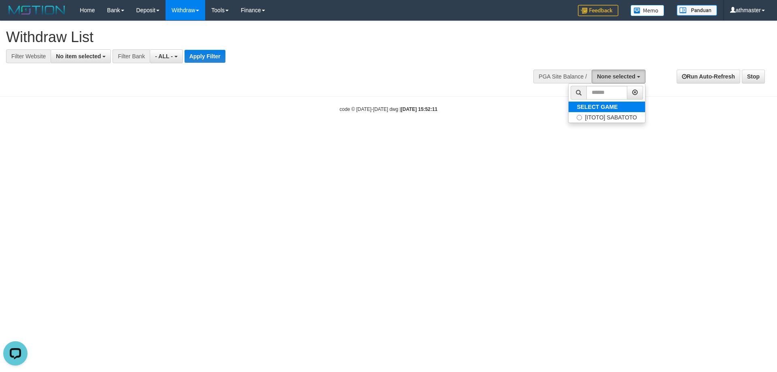 Image resolution: width=777 pixels, height=372 pixels. What do you see at coordinates (164, 56) in the screenshot?
I see `span: - ALL -` at bounding box center [164, 56].